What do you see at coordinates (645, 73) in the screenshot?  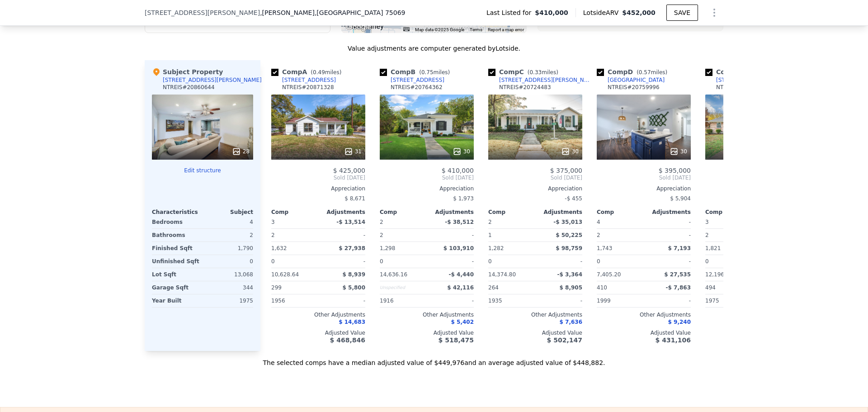 I see `span: 0.57` at bounding box center [645, 73].